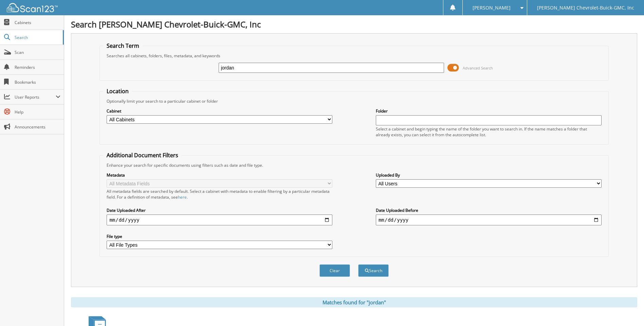 The width and height of the screenshot is (644, 326). I want to click on span: Advanced Search, so click(478, 68).